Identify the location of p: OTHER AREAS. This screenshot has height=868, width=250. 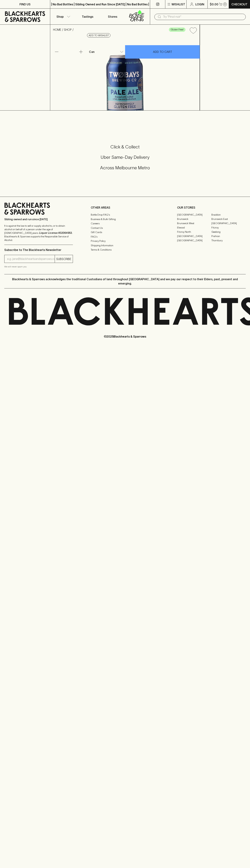
(125, 207).